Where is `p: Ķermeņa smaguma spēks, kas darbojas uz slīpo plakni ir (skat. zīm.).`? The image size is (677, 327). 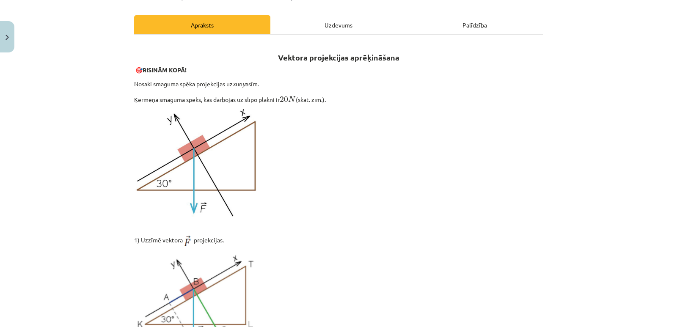
p: Ķermeņa smaguma spēks, kas darbojas uz slīpo plakni ir (skat. zīm.). is located at coordinates (339, 99).